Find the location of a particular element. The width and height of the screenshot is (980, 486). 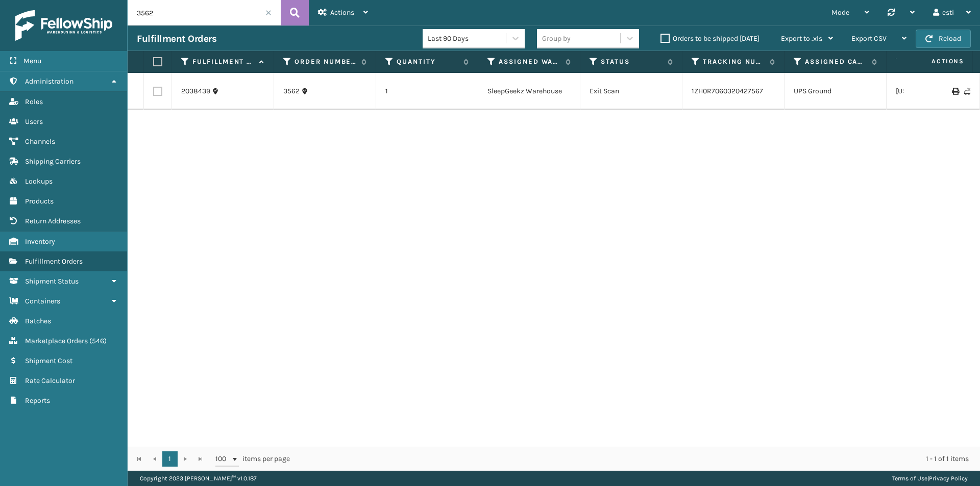

td: UPS Ground is located at coordinates (835, 91).